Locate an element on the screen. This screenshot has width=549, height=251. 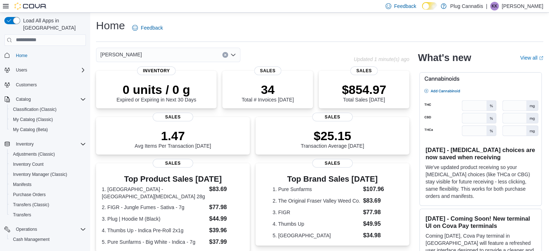
a: Adjustments (Classic) is located at coordinates (34, 154).